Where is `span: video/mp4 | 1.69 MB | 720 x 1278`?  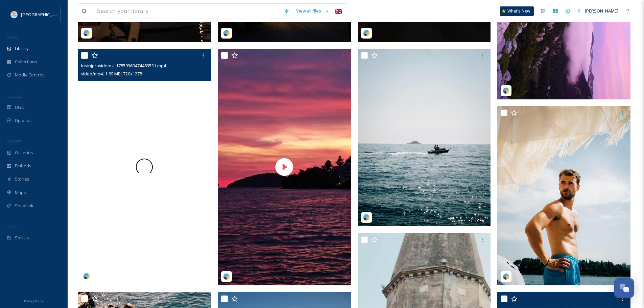
span: video/mp4 | 1.69 MB | 720 x 1278 is located at coordinates (112, 74).